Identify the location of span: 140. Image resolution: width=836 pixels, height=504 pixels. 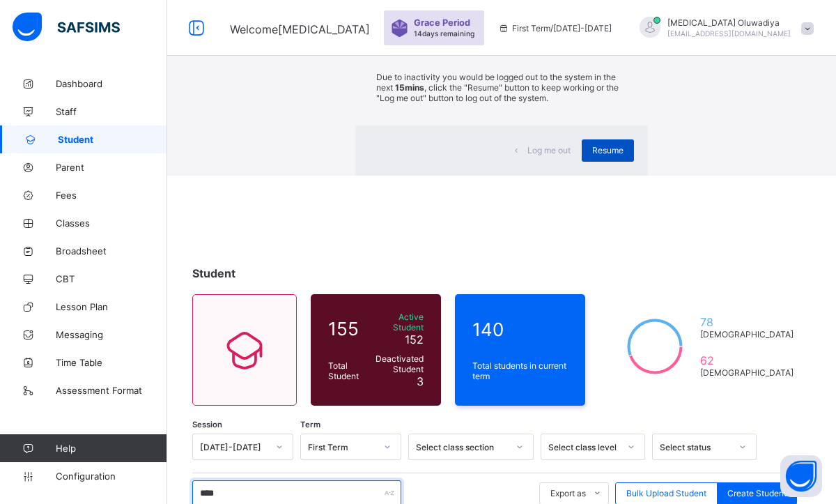
(520, 329).